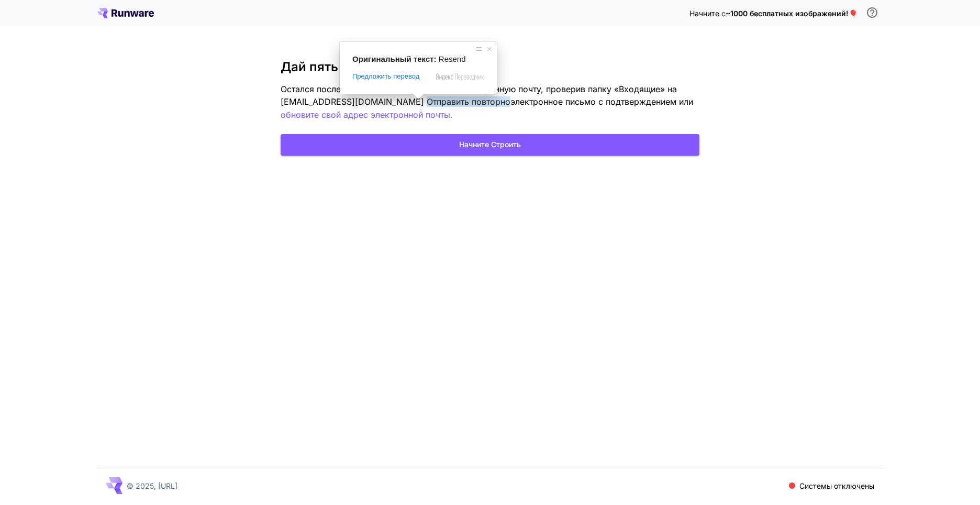  I want to click on ya-tr-span: обновите свой адрес электронной почты., so click(367, 114).